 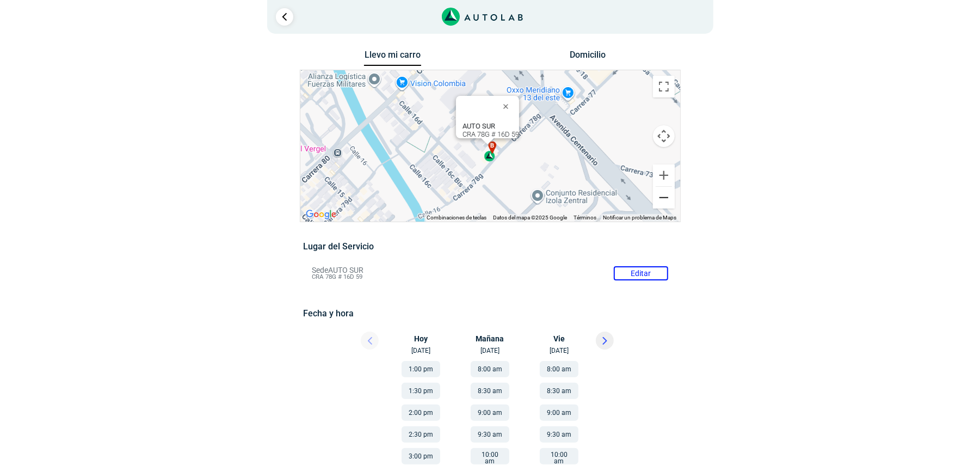 I want to click on h5: Fecha y hora, so click(x=490, y=313).